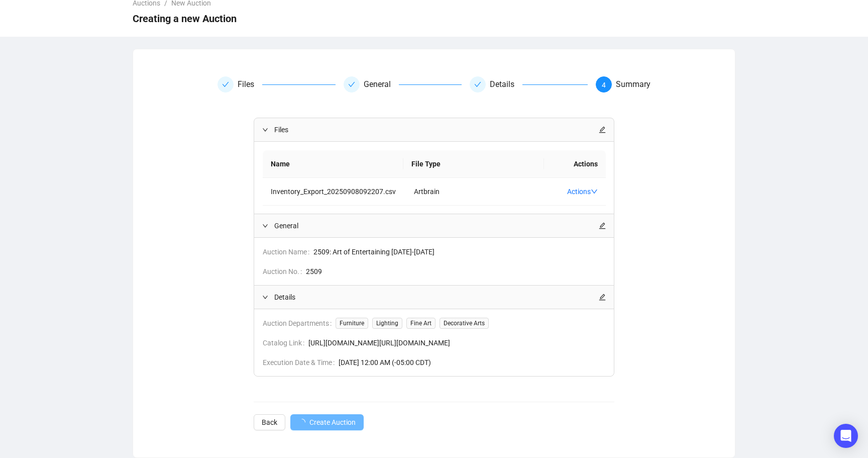 This screenshot has width=868, height=458. What do you see at coordinates (623, 85) in the screenshot?
I see `div: 4Summary` at bounding box center [623, 85].